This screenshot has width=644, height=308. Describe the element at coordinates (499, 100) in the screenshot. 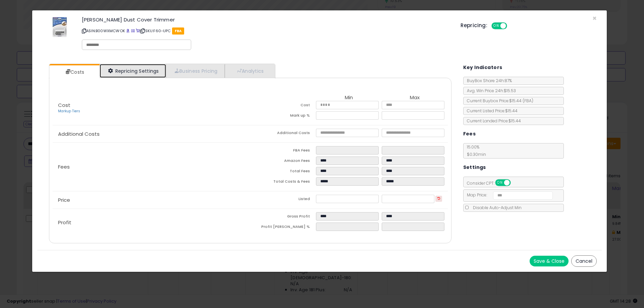

I see `span: Current Buybox Price:` at that location.